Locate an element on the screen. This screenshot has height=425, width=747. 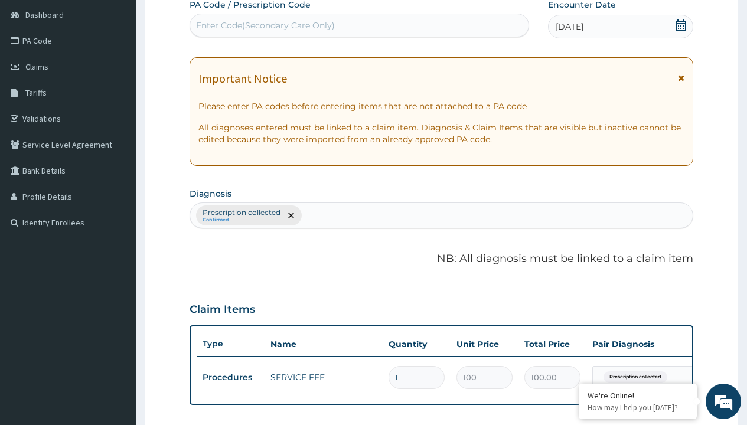
span: Prescription collected is located at coordinates (635, 377).